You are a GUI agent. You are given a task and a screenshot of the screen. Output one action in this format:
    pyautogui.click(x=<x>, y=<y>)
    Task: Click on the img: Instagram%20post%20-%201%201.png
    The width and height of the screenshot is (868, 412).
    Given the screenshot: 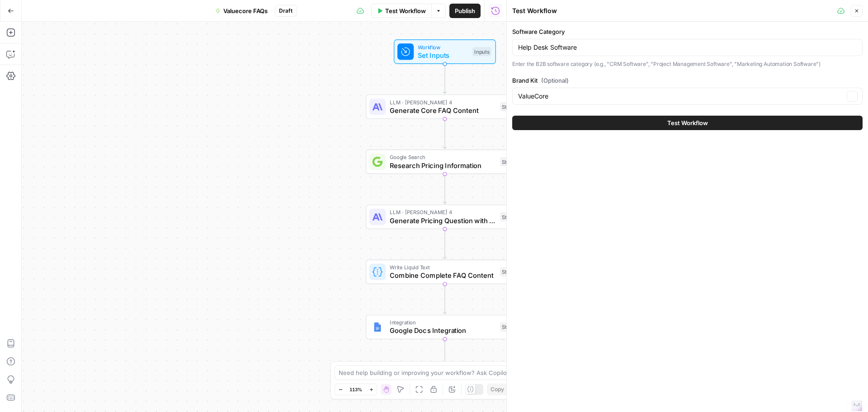 What is the action you would take?
    pyautogui.click(x=377, y=327)
    